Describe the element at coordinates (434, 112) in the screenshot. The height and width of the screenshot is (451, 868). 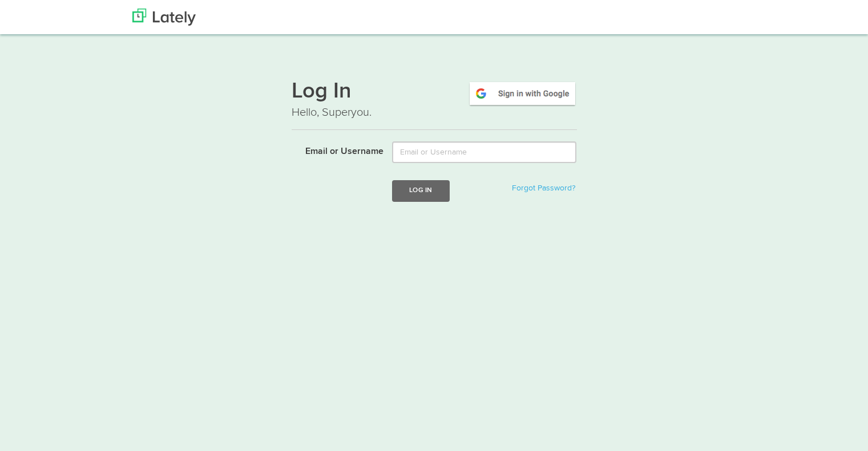
I see `p: Hello, Superyou.` at that location.